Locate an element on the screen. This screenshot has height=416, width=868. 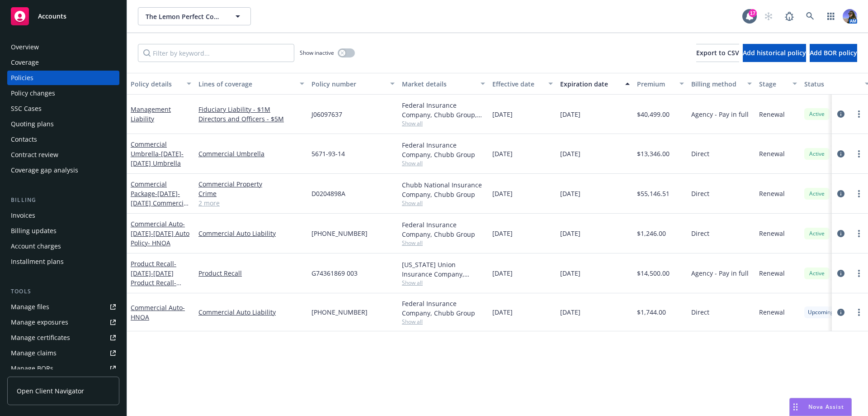
a: Invoices is located at coordinates (63, 215).